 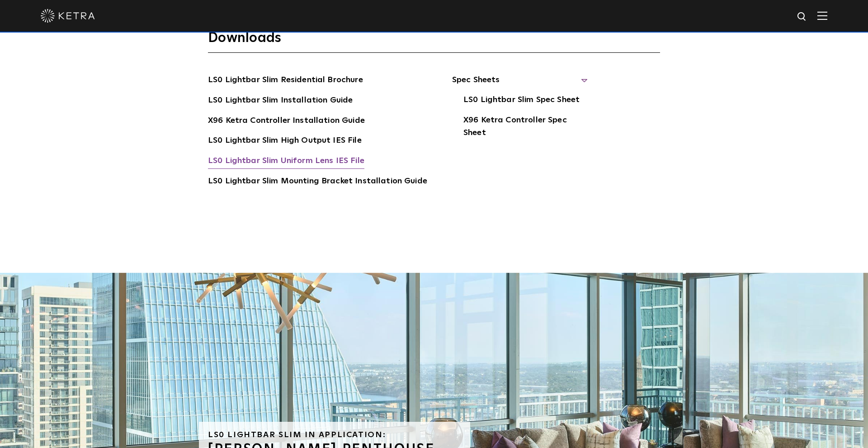 I want to click on a: LS0 Lightbar Slim Installation Guide, so click(x=280, y=101).